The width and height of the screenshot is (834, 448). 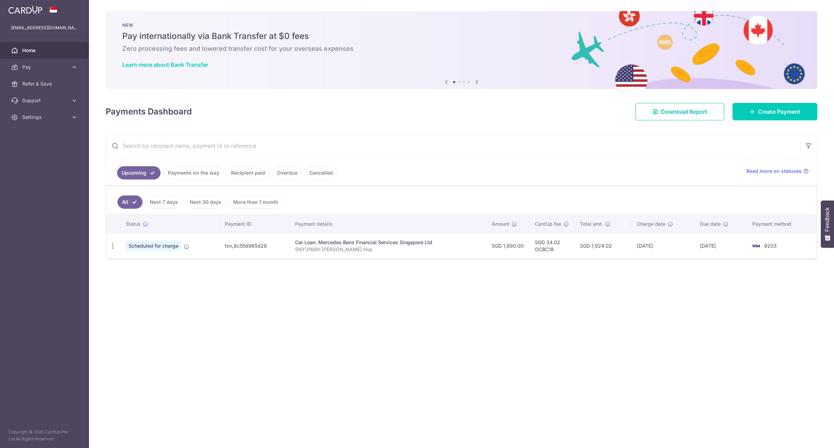 What do you see at coordinates (388, 224) in the screenshot?
I see `th: Payment details` at bounding box center [388, 224].